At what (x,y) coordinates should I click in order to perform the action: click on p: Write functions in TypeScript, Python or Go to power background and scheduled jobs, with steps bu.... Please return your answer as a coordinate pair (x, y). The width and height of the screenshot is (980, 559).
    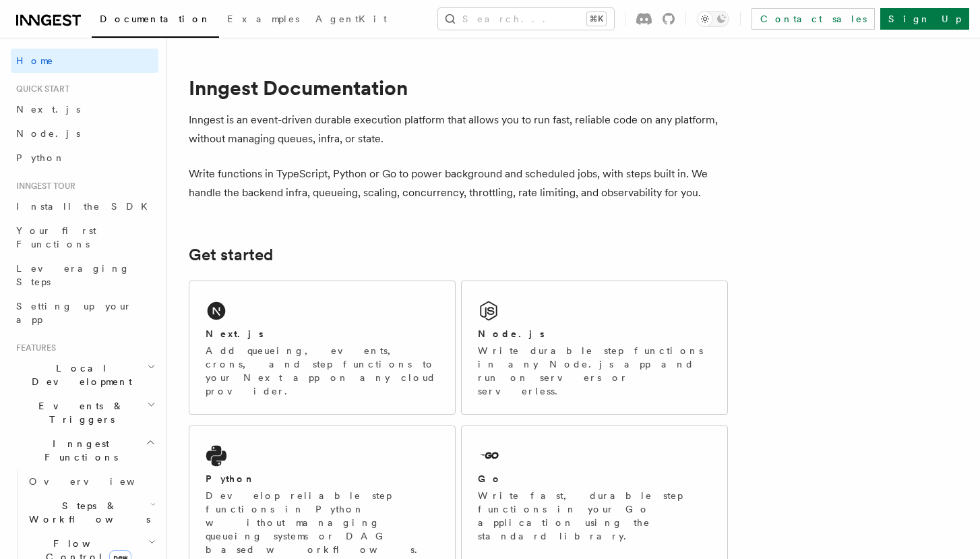
    Looking at the image, I should click on (458, 184).